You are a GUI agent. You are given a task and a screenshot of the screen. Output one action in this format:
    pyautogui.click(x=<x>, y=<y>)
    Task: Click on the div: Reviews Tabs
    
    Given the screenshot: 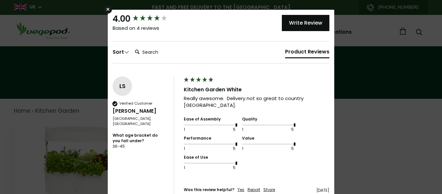 What is the action you would take?
    pyautogui.click(x=307, y=54)
    